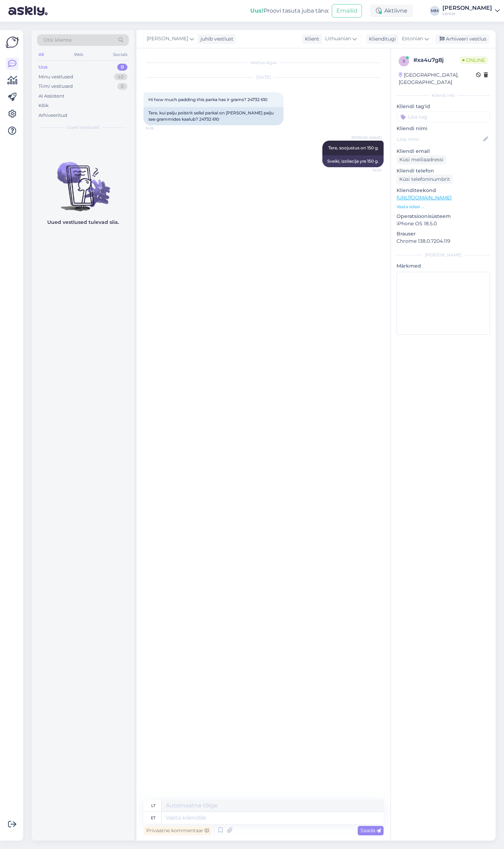  What do you see at coordinates (121, 77) in the screenshot?
I see `div: 40` at bounding box center [121, 77].